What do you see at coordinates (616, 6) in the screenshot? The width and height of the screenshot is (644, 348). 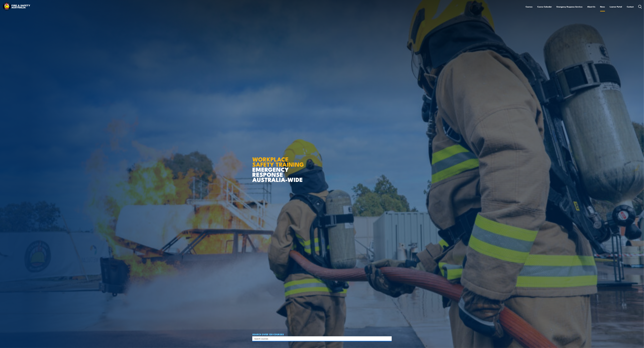 I see `a: Learner Portal` at bounding box center [616, 6].